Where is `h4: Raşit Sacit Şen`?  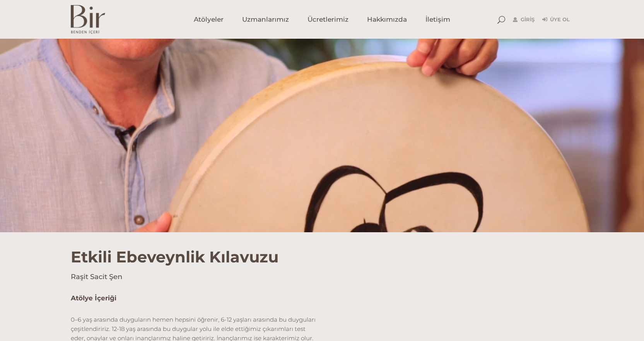 h4: Raşit Sacit Şen is located at coordinates (322, 277).